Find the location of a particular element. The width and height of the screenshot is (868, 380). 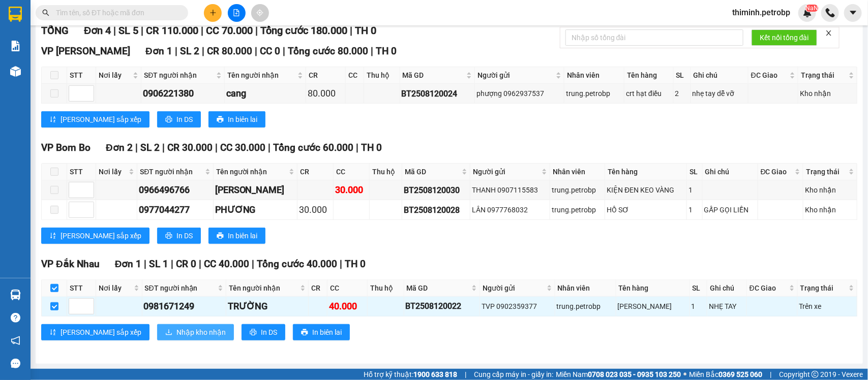

button: aim is located at coordinates (260, 12).